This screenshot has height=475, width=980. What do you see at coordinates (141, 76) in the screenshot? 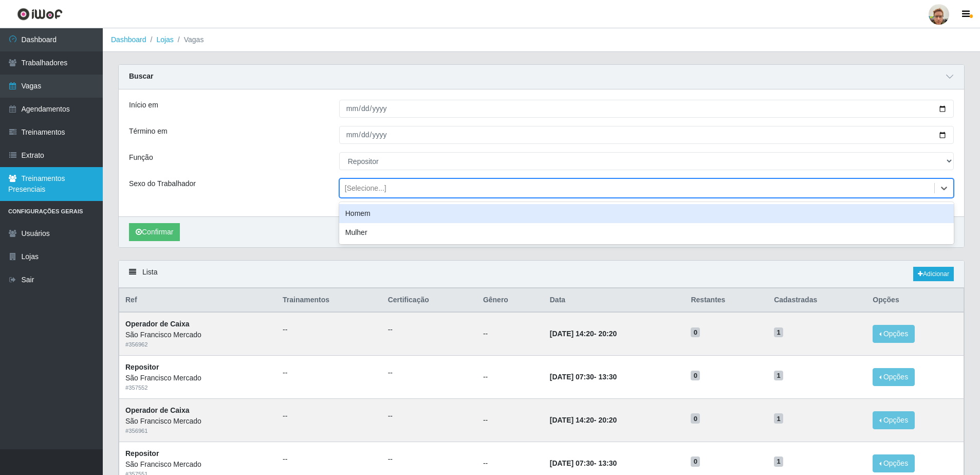
I see `strong: Buscar` at bounding box center [141, 76].